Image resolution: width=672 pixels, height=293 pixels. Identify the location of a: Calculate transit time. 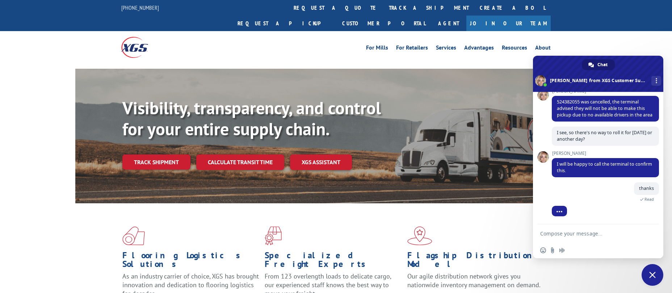
(240, 162).